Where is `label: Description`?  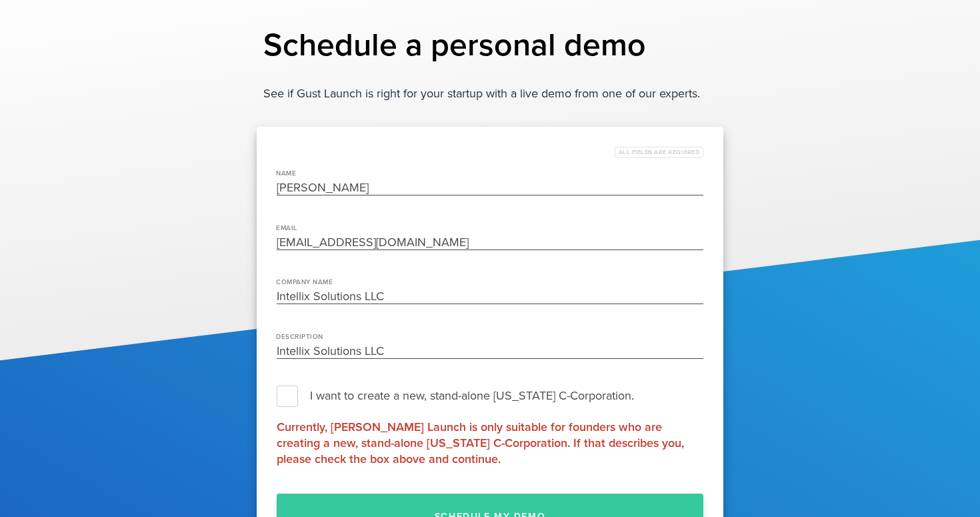
label: Description is located at coordinates (299, 337).